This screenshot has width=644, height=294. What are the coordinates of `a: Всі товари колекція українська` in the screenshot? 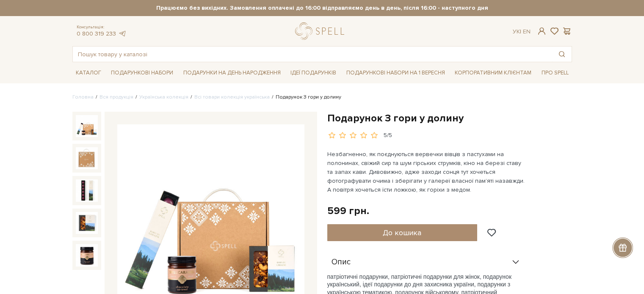 It's located at (233, 97).